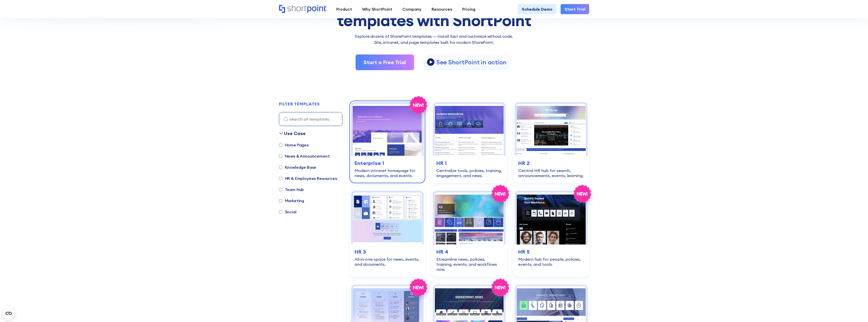  What do you see at coordinates (551, 142) in the screenshot?
I see `a: HR 2 - HR Intranet Portal: Central HR hub for search, announcements, events, learning.HR 2Central...` at bounding box center [551, 142].